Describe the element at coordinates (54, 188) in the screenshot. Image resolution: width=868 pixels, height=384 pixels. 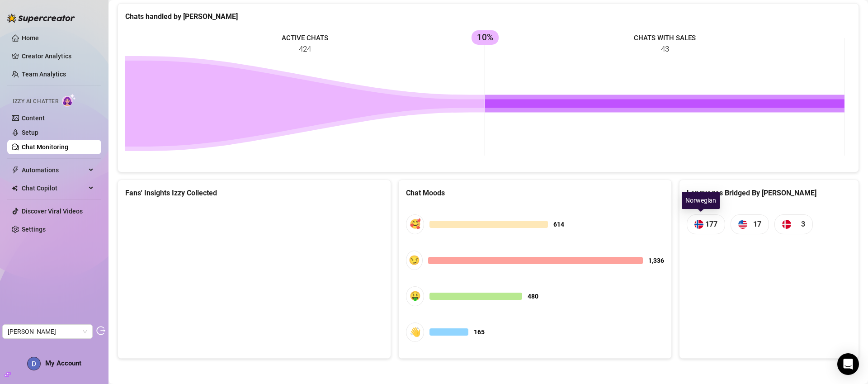
I see `span: Chat Copilot` at that location.